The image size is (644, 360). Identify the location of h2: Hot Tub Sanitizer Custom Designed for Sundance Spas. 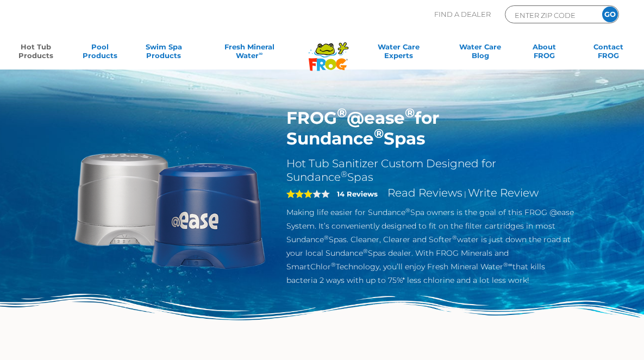
(431, 170).